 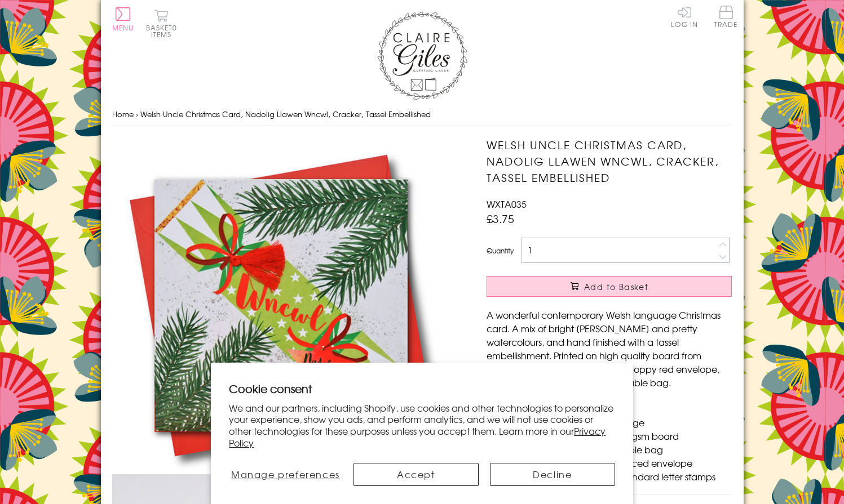 I want to click on h2: Cookie consent, so click(x=422, y=389).